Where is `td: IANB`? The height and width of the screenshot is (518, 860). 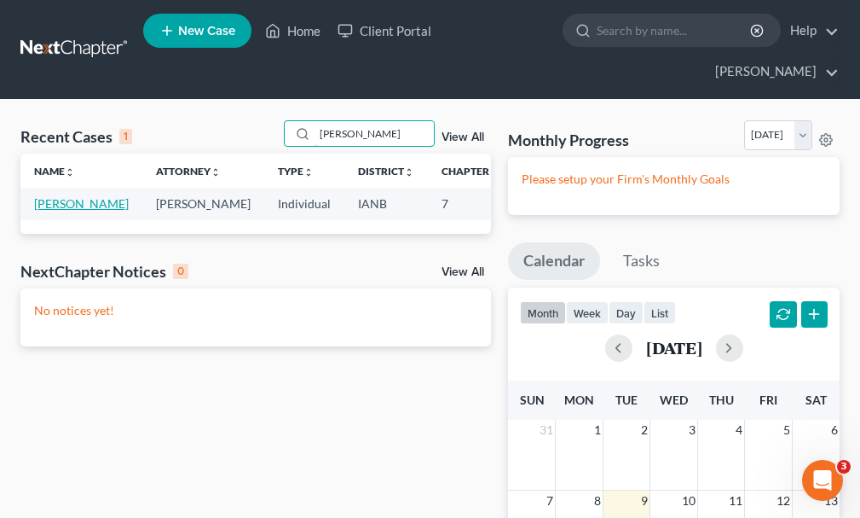
td: IANB is located at coordinates (386, 203).